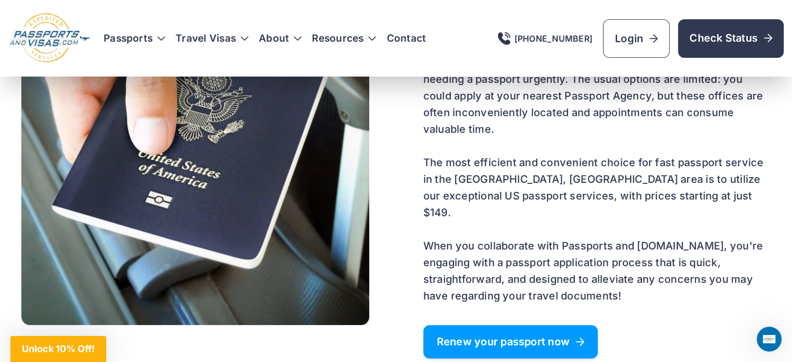 The width and height of the screenshot is (792, 362). What do you see at coordinates (406, 39) in the screenshot?
I see `a: Contact` at bounding box center [406, 39].